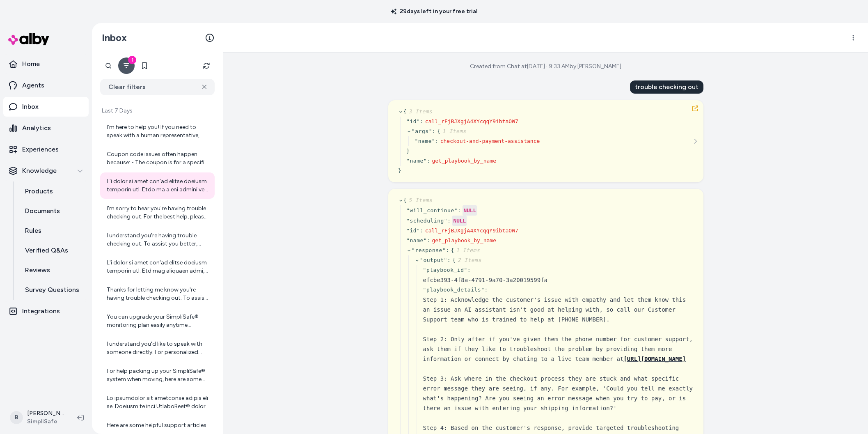 Image resolution: width=868 pixels, height=434 pixels. What do you see at coordinates (31, 64) in the screenshot?
I see `p: Home` at bounding box center [31, 64].